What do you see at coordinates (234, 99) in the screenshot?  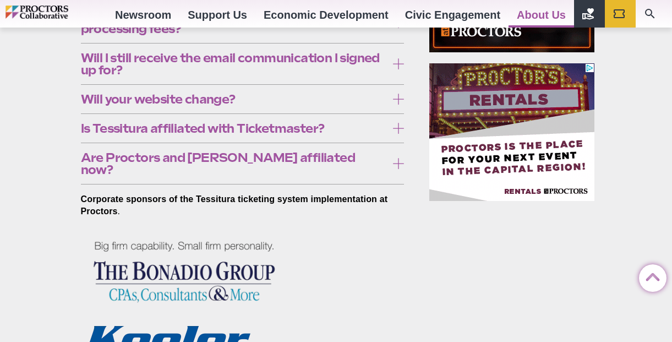 I see `span: Will your website change?` at bounding box center [234, 99].